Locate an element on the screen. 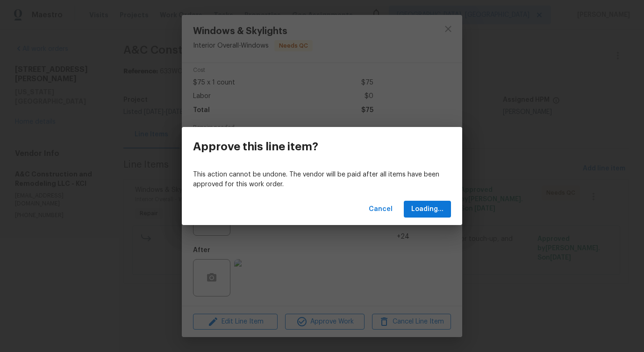  h3: Approve this line item? is located at coordinates (255, 146).